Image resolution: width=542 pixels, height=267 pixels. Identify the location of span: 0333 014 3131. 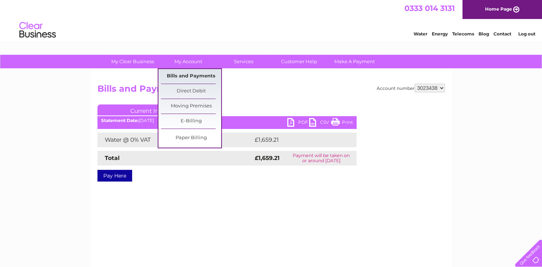
(430, 8).